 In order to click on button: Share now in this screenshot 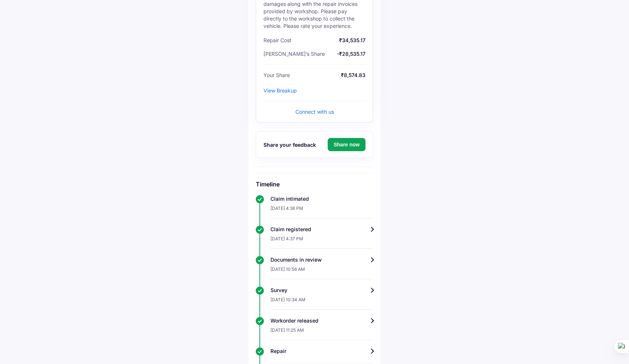, I will do `click(346, 145)`.